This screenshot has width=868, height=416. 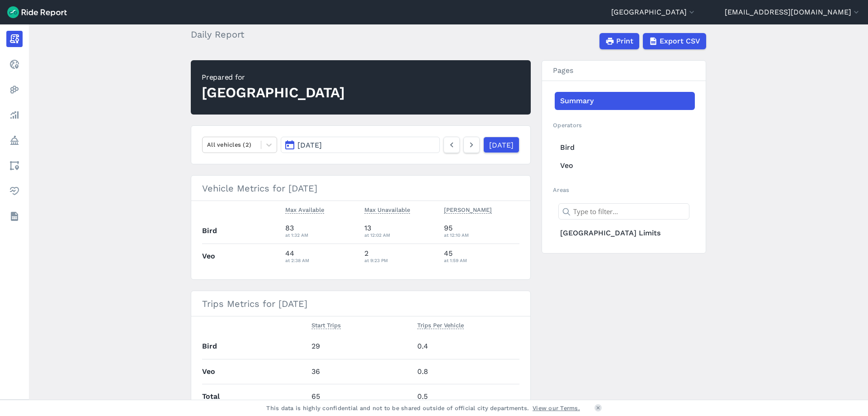 I want to click on a: Datasets, so click(x=14, y=216).